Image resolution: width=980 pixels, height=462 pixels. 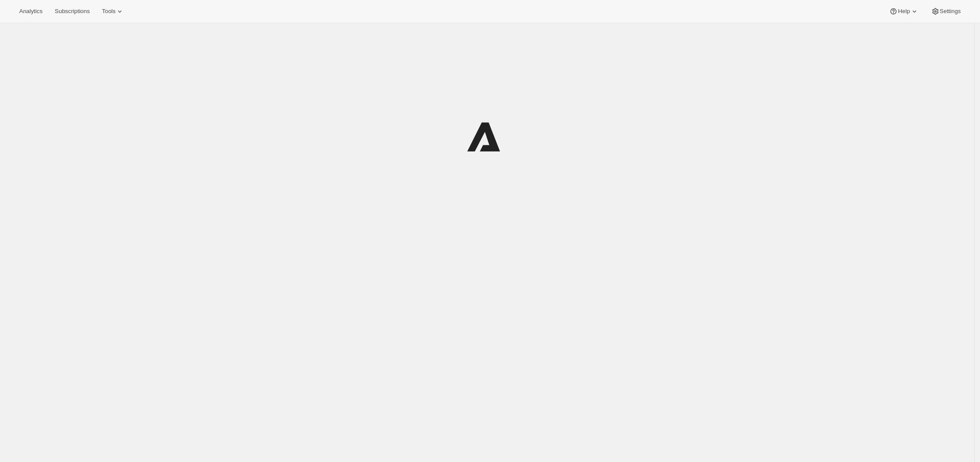 What do you see at coordinates (946, 11) in the screenshot?
I see `button: Settings` at bounding box center [946, 11].